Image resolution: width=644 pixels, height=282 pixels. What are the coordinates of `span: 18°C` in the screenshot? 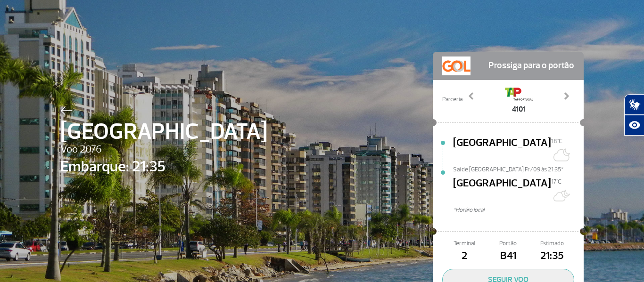 It's located at (556, 141).